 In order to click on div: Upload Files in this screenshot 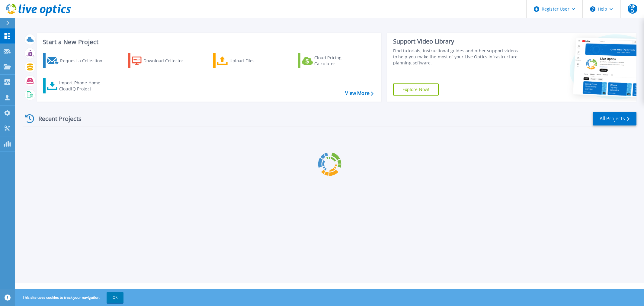, I will do `click(253, 61)`.